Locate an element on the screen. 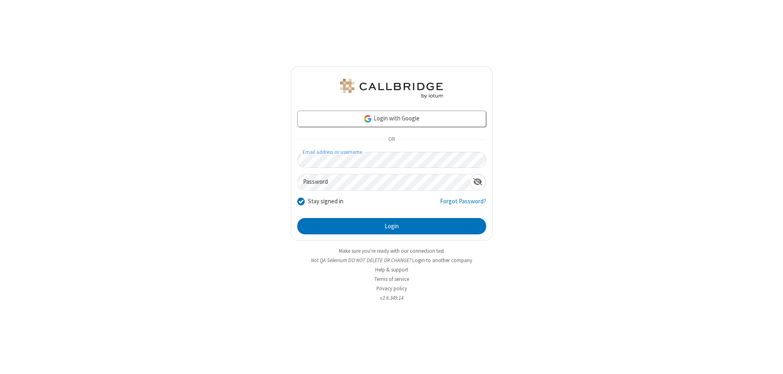 This screenshot has height=374, width=783. div: Show password is located at coordinates (478, 182).